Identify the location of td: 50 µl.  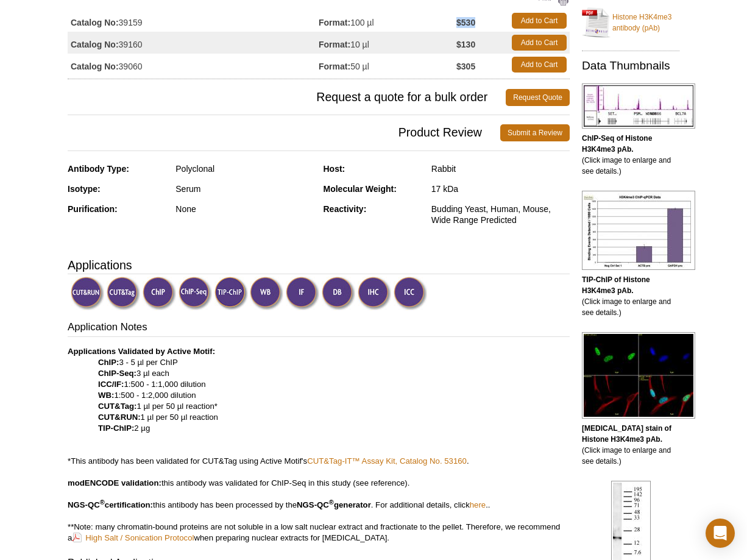
(388, 64).